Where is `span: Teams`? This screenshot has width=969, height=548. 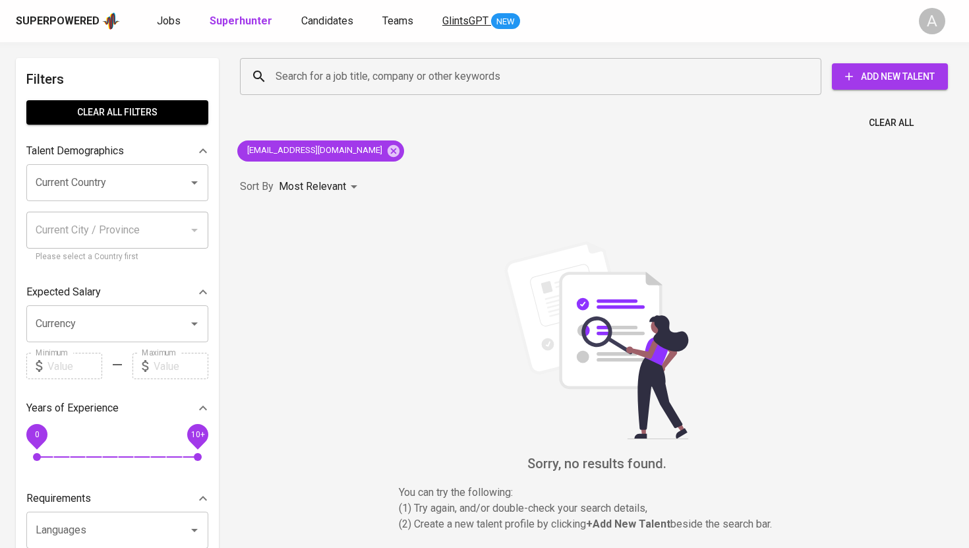
span: Teams is located at coordinates (397, 20).